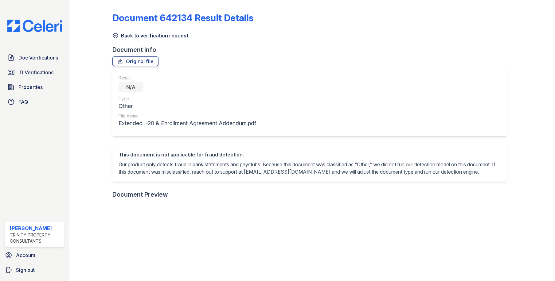 This screenshot has height=281, width=555. What do you see at coordinates (310, 168) in the screenshot?
I see `p: Our product only detects fraud in bank statements and paystubs. Because this document was classif...` at bounding box center [310, 168].